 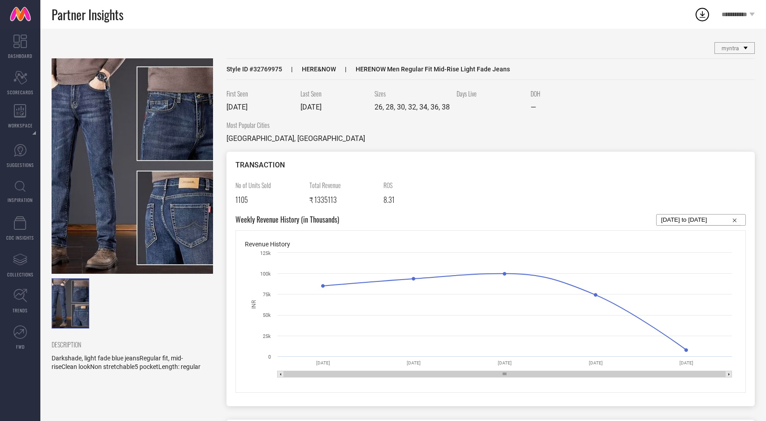 What do you see at coordinates (490, 93) in the screenshot?
I see `span: Days Live` at bounding box center [490, 93].